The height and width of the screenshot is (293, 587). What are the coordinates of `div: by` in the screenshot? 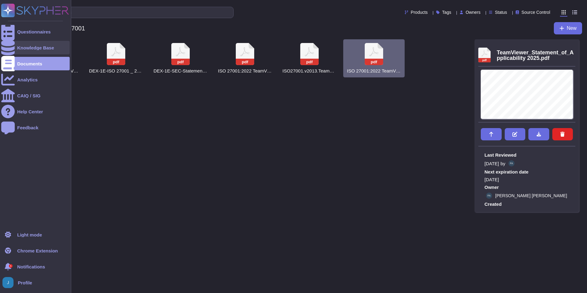 It's located at (527, 163).